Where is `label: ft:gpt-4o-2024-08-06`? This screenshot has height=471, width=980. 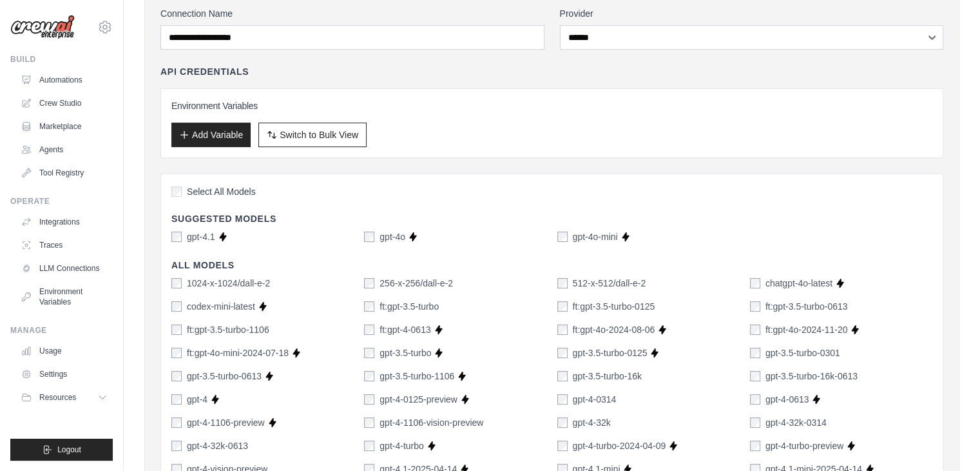 label: ft:gpt-4o-2024-08-06 is located at coordinates (614, 330).